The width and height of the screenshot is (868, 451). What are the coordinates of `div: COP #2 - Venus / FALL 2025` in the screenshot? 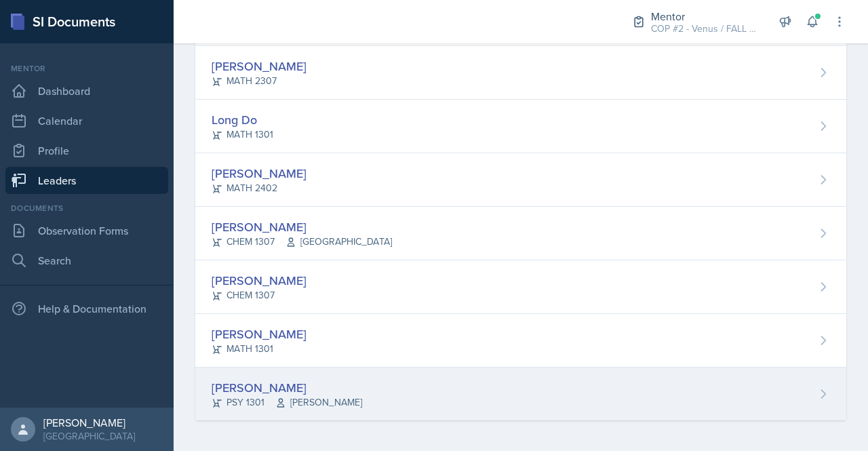 It's located at (706, 28).